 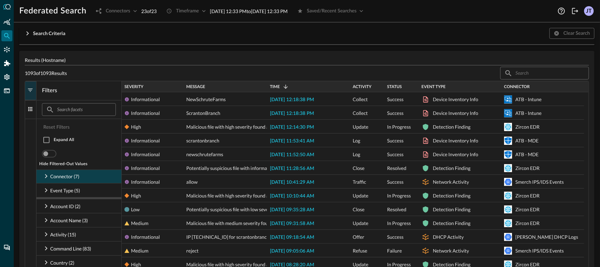 What do you see at coordinates (206, 99) in the screenshot?
I see `span: NewSchruteFarms` at bounding box center [206, 99].